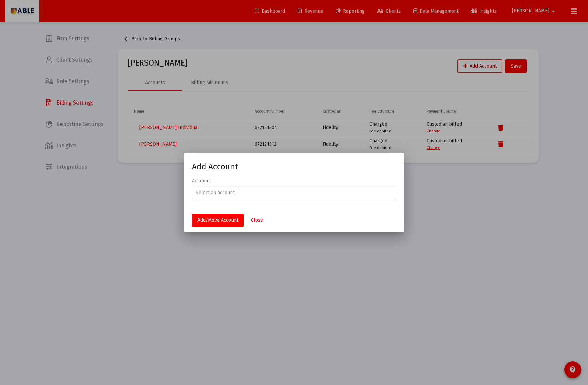  What do you see at coordinates (218, 220) in the screenshot?
I see `button: Add/Move Account` at bounding box center [218, 220].